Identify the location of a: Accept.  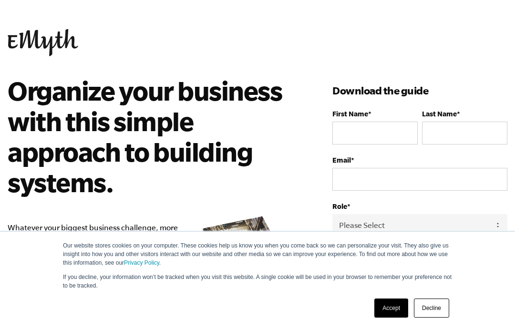
(391, 308).